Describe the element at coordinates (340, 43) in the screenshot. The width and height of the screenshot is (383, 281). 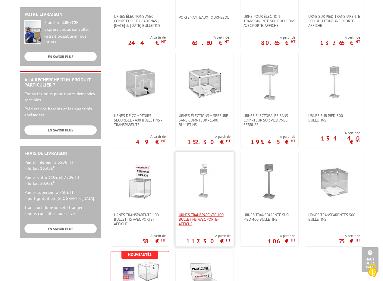
I see `p: 137.65 €` at that location.